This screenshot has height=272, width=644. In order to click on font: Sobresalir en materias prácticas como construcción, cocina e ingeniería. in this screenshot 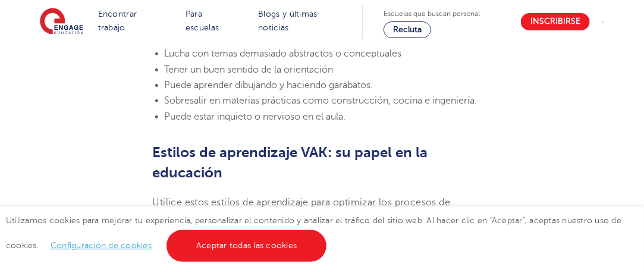, I will do `click(321, 101)`.